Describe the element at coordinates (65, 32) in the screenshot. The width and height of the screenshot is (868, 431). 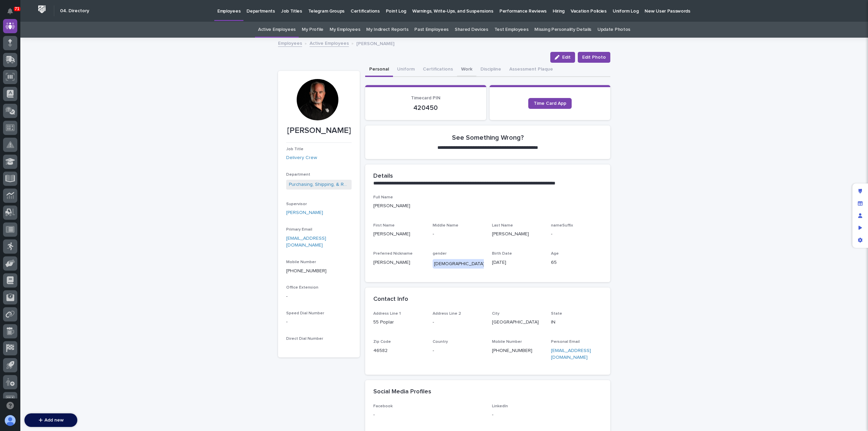
I see `p: Welcome 👋` at that location.